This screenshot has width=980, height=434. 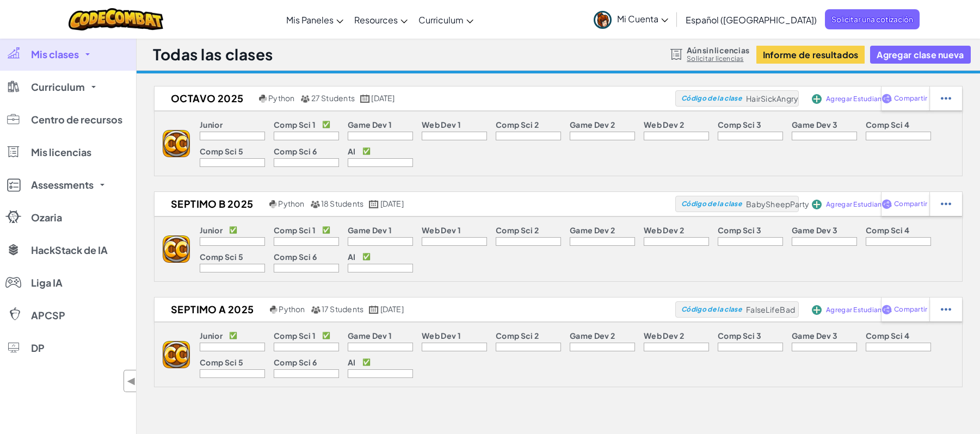 What do you see at coordinates (602, 19) in the screenshot?
I see `img: avatar` at bounding box center [602, 19].